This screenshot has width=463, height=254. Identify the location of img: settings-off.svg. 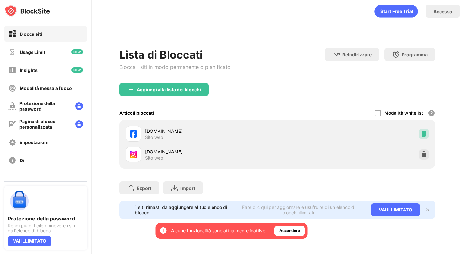
(12, 142).